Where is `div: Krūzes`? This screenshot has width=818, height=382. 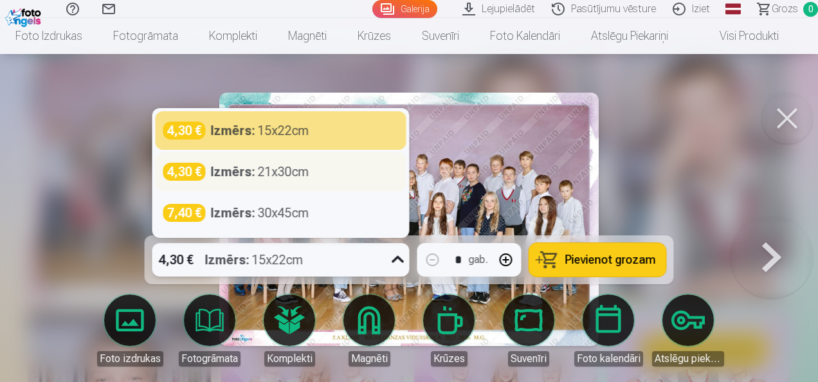
div: Krūzes is located at coordinates (449, 359).